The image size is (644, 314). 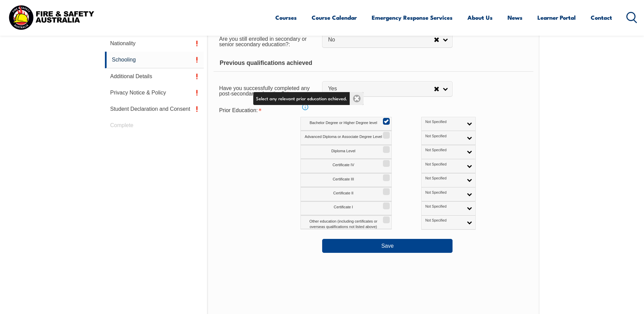 What do you see at coordinates (154, 77) in the screenshot?
I see `a: Additional Details` at bounding box center [154, 77].